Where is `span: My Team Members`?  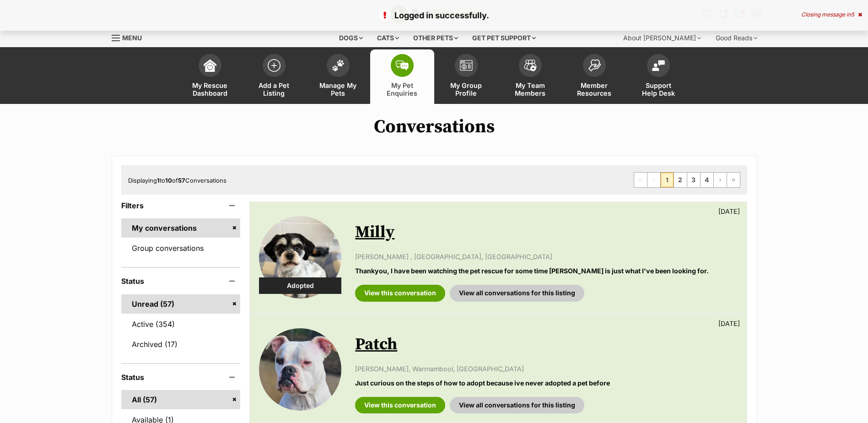
span: My Team Members is located at coordinates (530, 89).